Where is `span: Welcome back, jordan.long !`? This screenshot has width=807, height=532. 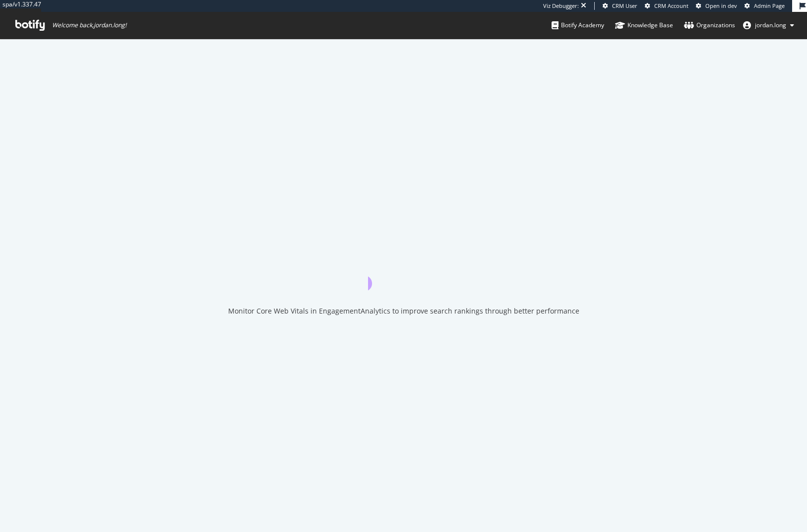 span: Welcome back, jordan.long ! is located at coordinates (90, 26).